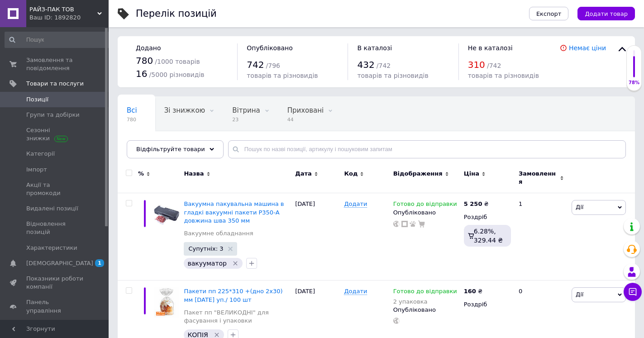  Describe the element at coordinates (55, 134) in the screenshot. I see `span: Сезонні знижки` at that location.